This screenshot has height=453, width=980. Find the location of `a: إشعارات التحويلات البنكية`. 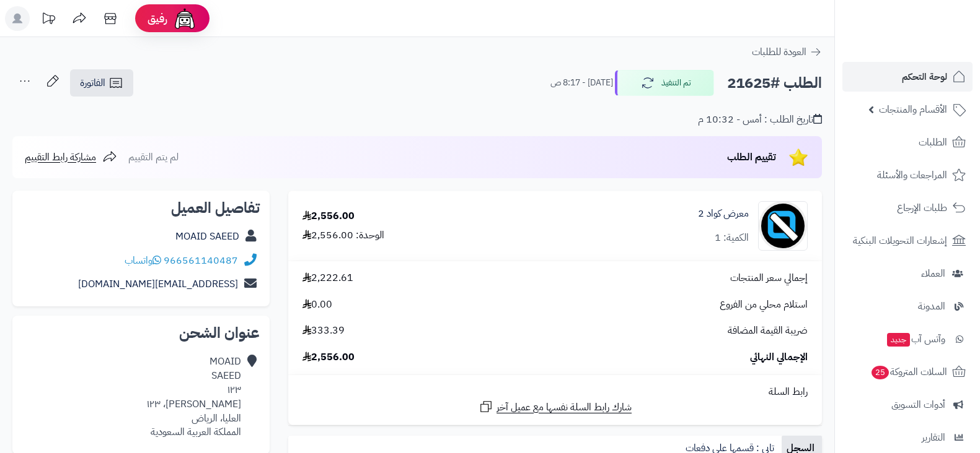

a: إشعارات التحويلات البنكية is located at coordinates (908, 241).